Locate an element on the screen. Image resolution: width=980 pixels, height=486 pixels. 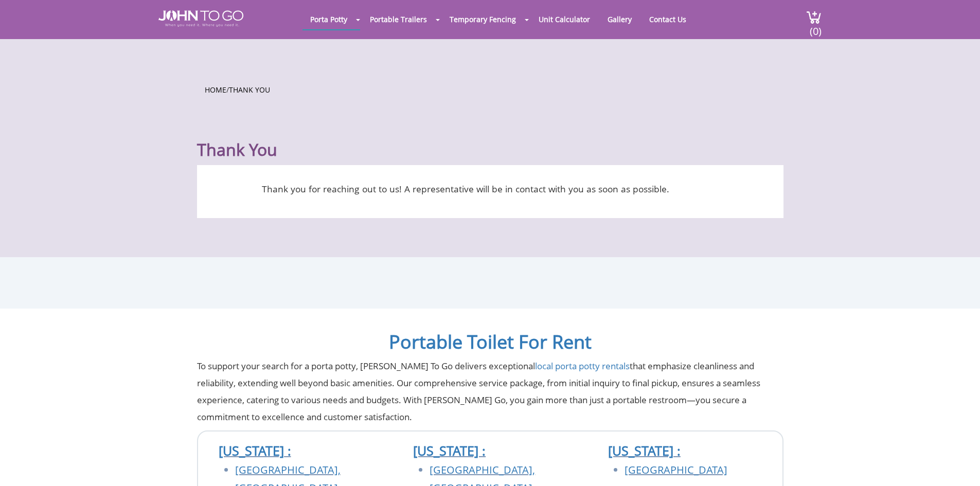
a: Porta Potty is located at coordinates (328, 19).